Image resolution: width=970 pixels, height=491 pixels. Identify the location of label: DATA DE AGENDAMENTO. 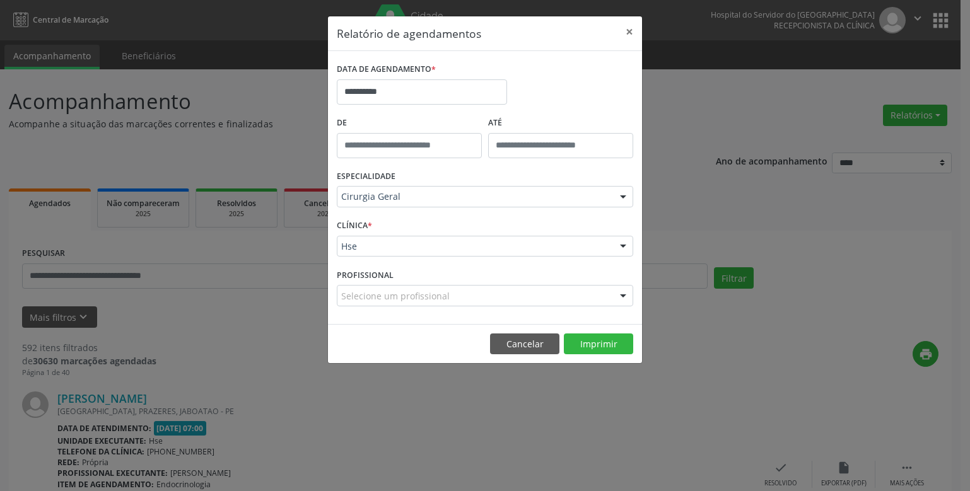
(386, 69).